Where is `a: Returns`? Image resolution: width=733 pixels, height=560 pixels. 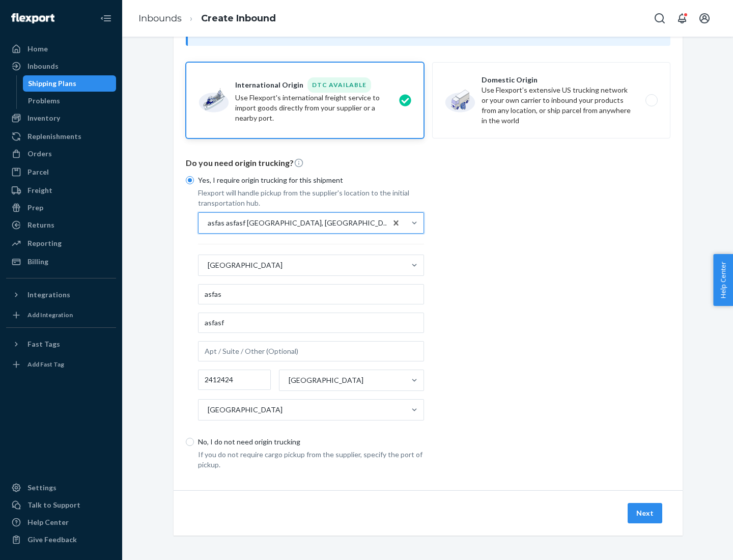 a: Returns is located at coordinates (61, 225).